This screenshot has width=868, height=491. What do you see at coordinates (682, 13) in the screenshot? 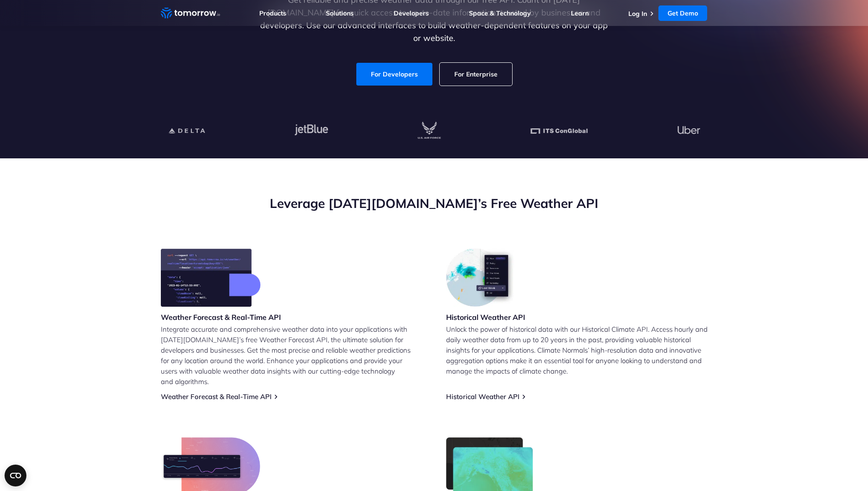
I see `a: Get Demo` at bounding box center [682, 13].